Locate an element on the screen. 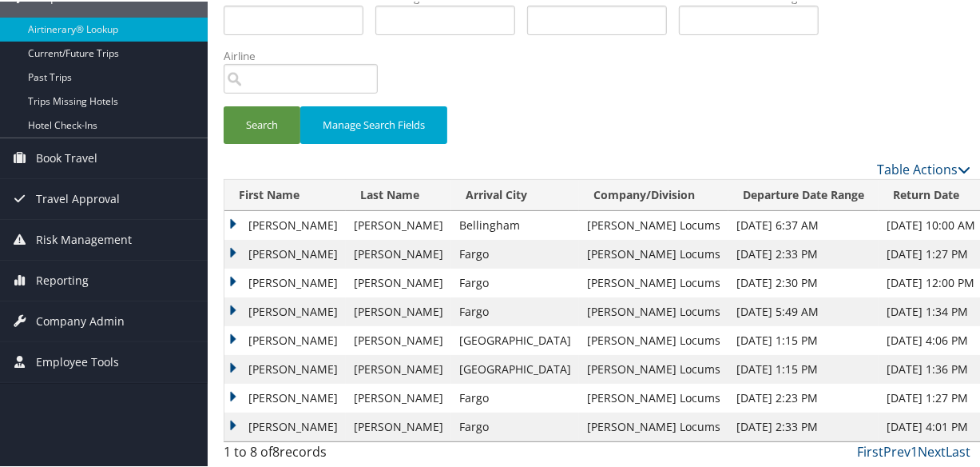  button: Manage Search Fields is located at coordinates (373, 123).